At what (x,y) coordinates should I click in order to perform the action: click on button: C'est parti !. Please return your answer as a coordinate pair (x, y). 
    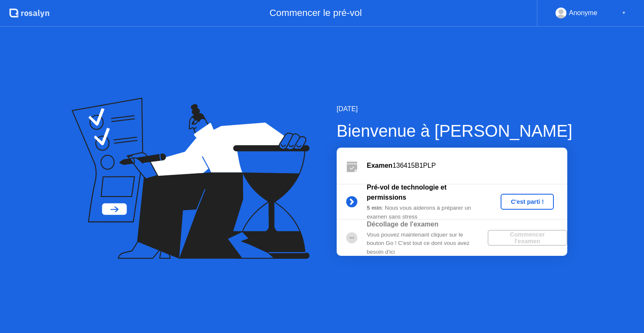
    Looking at the image, I should click on (527, 202).